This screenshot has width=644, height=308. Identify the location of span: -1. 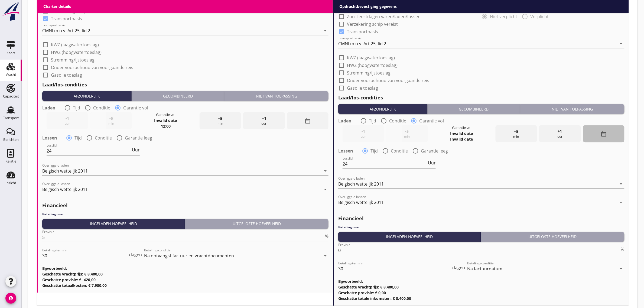
(363, 132).